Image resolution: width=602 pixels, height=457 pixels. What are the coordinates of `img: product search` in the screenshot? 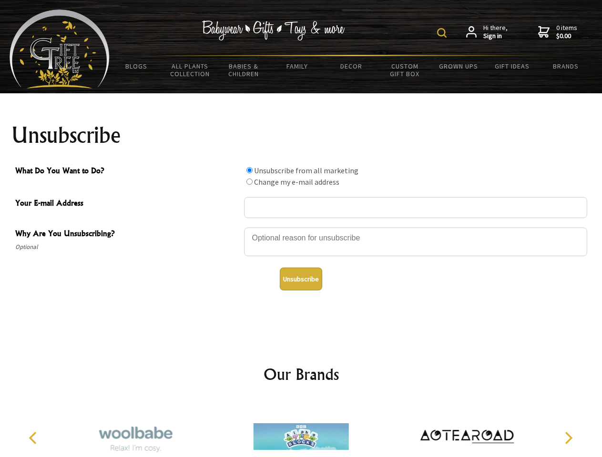 It's located at (442, 33).